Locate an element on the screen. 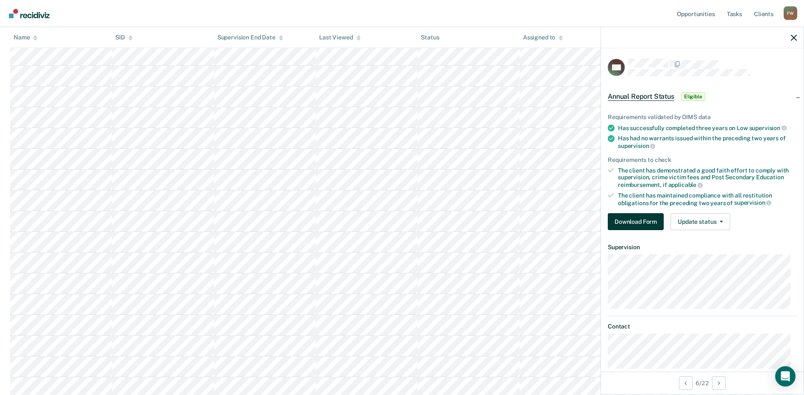  span: Annual Report Status is located at coordinates (641, 97).